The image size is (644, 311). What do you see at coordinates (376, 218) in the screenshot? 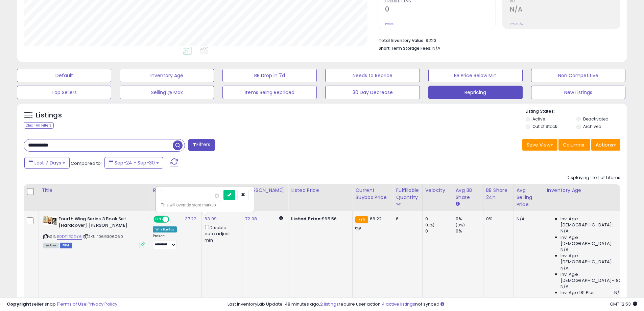
I see `span: 66.22` at bounding box center [376, 218].